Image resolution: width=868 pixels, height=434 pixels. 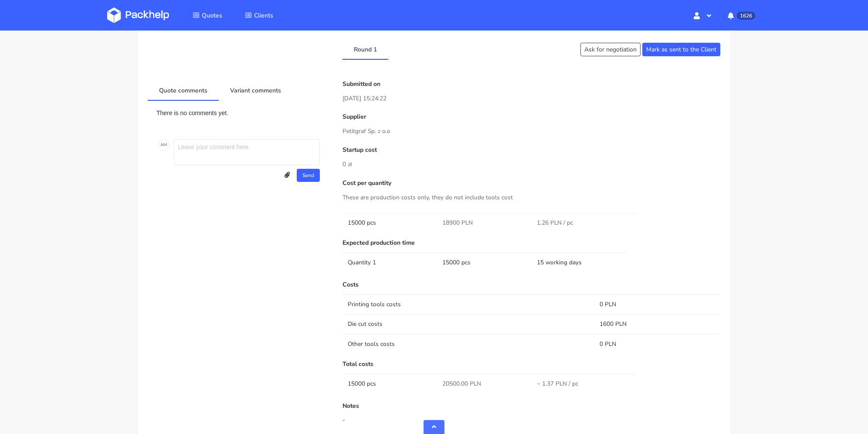 What do you see at coordinates (531, 131) in the screenshot?
I see `p: Petitgraf Sp. z o.o` at bounding box center [531, 131].